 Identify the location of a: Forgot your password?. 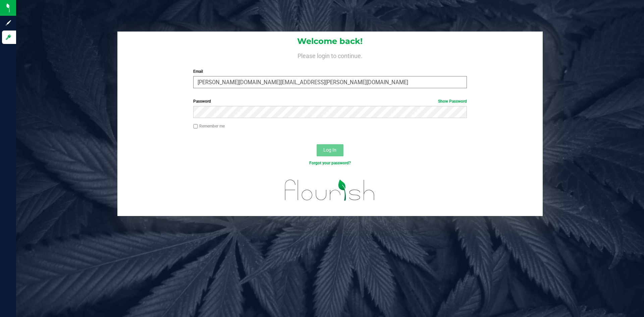
(330, 163).